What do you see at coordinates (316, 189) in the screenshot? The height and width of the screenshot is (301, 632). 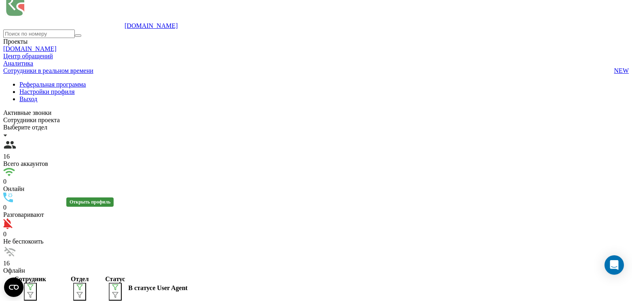 I see `div: Онлайн` at bounding box center [316, 189].